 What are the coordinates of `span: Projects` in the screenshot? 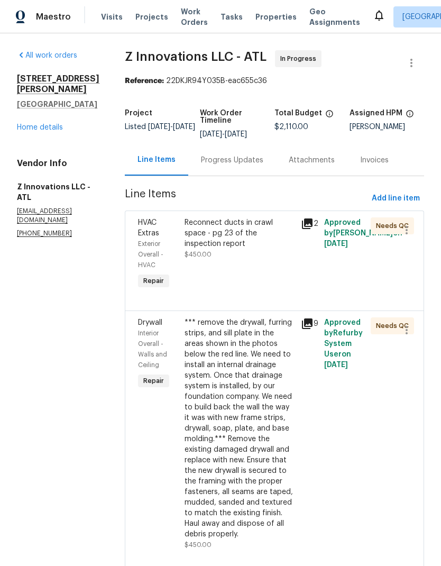 It's located at (152, 17).